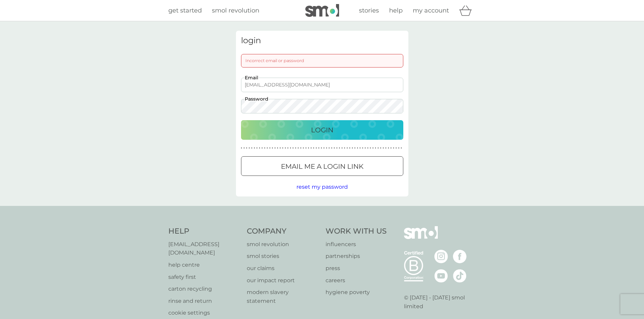 The height and width of the screenshot is (319, 644). Describe the element at coordinates (283, 281) in the screenshot. I see `a: our impact report` at that location.